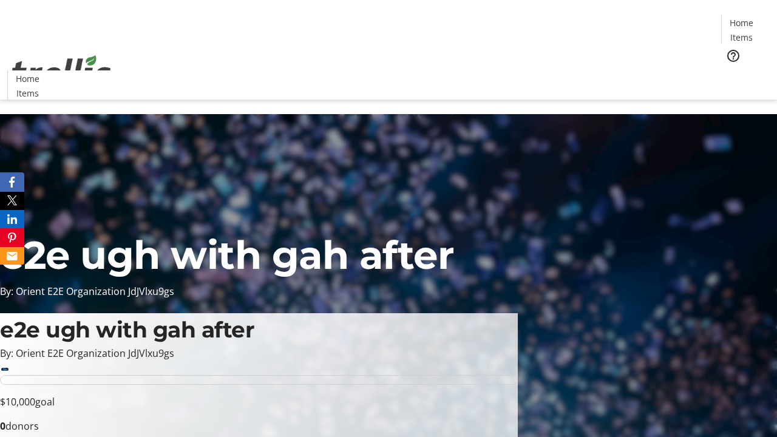 The width and height of the screenshot is (777, 437). What do you see at coordinates (745, 76) in the screenshot?
I see `span: Tickets` at bounding box center [745, 76].